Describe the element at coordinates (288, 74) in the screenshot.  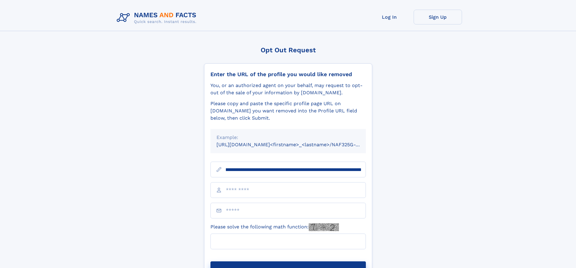
I see `div: Enter the URL of the profile you would like removed` at that location.